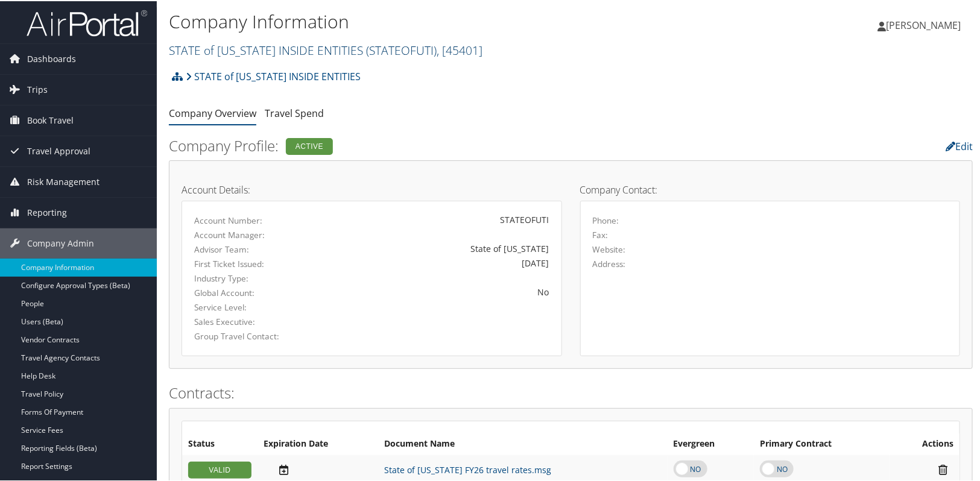 The image size is (980, 481). What do you see at coordinates (372, 189) in the screenshot?
I see `h4: Account Details:` at bounding box center [372, 189].